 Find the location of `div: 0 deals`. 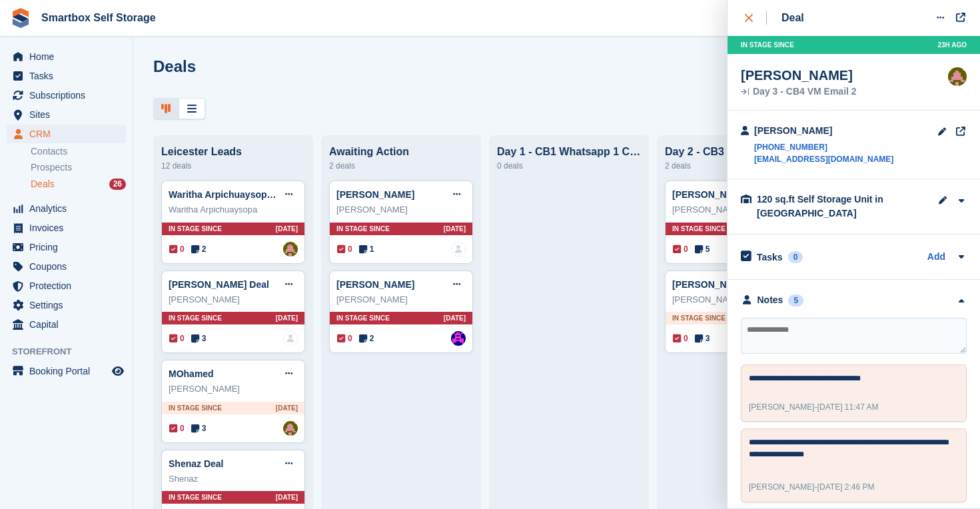

div: 0 deals is located at coordinates (569, 166).